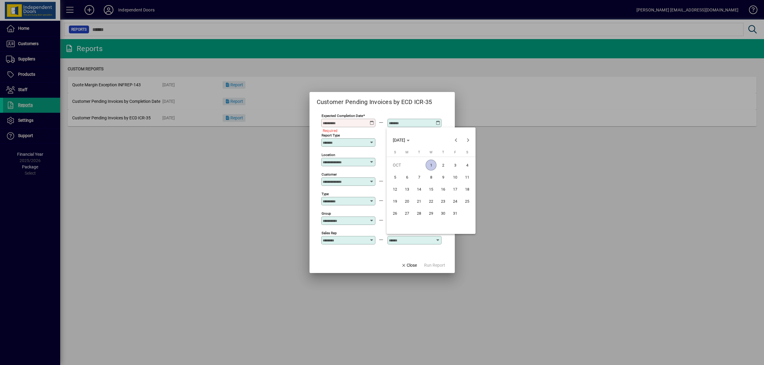  What do you see at coordinates (431, 213) in the screenshot?
I see `button: Wed Oct 29 2025` at bounding box center [431, 213].